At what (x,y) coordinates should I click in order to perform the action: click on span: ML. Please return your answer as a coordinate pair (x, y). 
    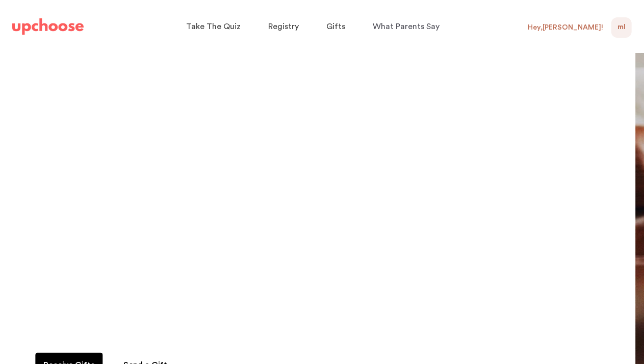
    Looking at the image, I should click on (622, 28).